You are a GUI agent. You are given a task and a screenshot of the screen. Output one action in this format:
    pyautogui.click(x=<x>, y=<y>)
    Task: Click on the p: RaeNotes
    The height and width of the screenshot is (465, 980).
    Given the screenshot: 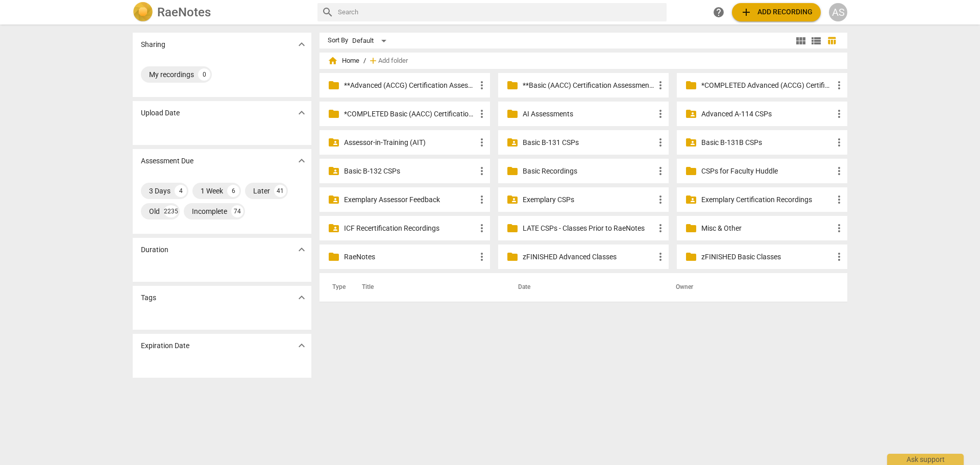 What is the action you would take?
    pyautogui.click(x=410, y=257)
    